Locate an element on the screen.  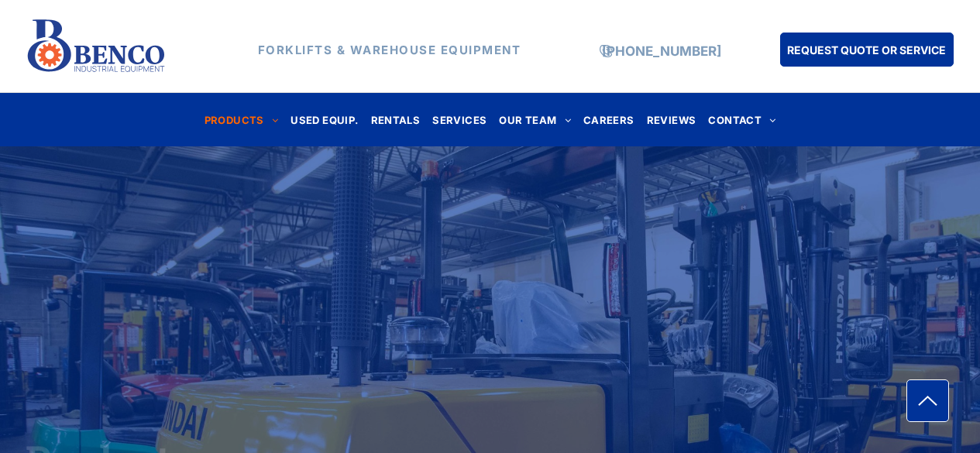
a: REQUEST QUOTE OR SERVICE is located at coordinates (867, 50).